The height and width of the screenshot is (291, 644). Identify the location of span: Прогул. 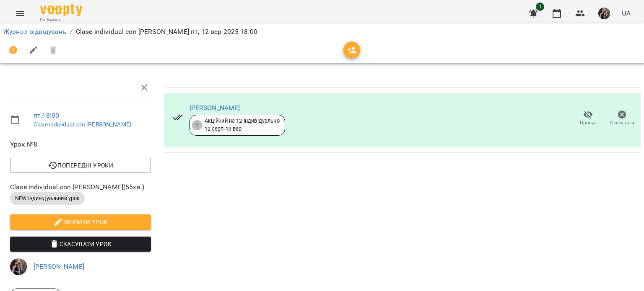
(588, 123).